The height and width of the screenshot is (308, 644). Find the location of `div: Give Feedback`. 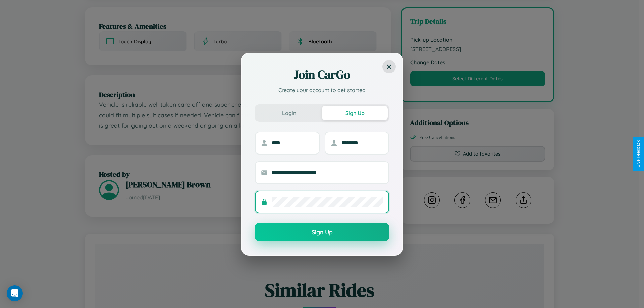

div: Give Feedback is located at coordinates (638, 154).